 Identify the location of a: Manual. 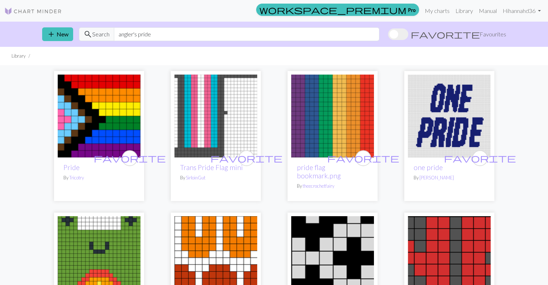
(488, 11).